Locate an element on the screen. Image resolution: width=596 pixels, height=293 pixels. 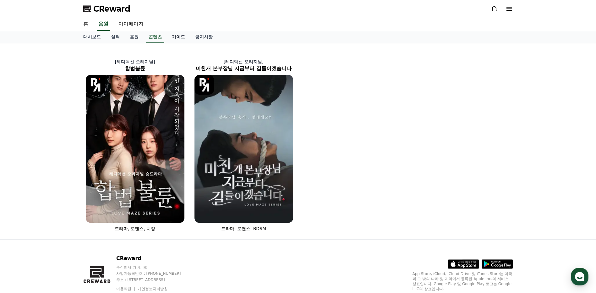
a: 대시보드 is located at coordinates (92, 37).